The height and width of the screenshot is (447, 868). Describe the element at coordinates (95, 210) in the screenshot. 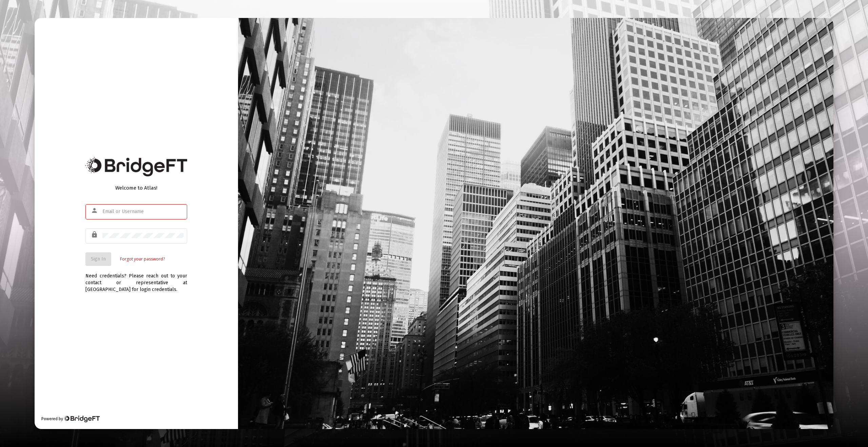

I see `mat-icon: person` at that location.